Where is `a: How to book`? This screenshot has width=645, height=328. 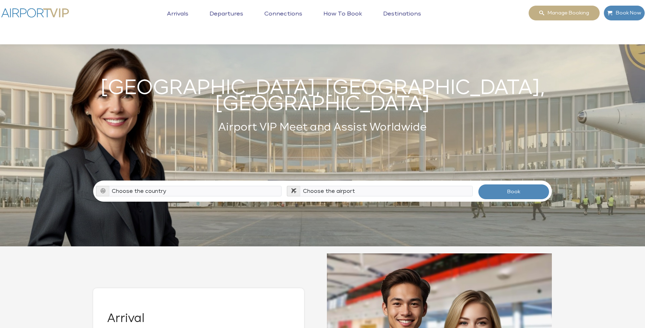
a: How to book is located at coordinates (343, 19).